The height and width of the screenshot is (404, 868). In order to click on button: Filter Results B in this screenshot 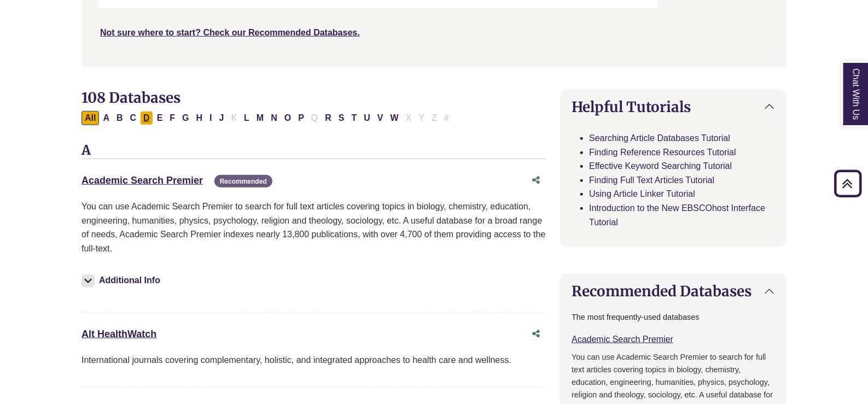, I will do `click(120, 118)`.